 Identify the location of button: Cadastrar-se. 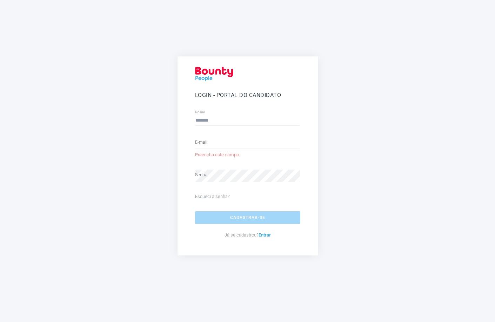
(248, 218).